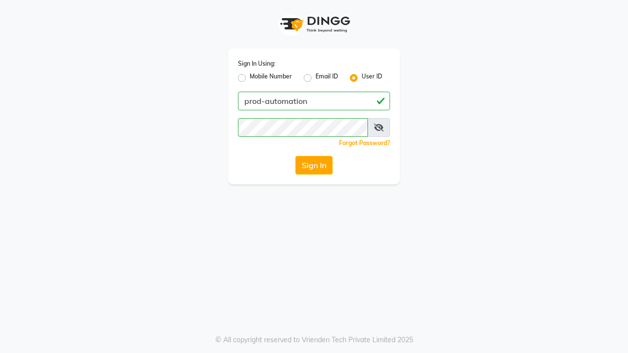 The width and height of the screenshot is (628, 353). What do you see at coordinates (257, 64) in the screenshot?
I see `label: Sign In Using:` at bounding box center [257, 64].